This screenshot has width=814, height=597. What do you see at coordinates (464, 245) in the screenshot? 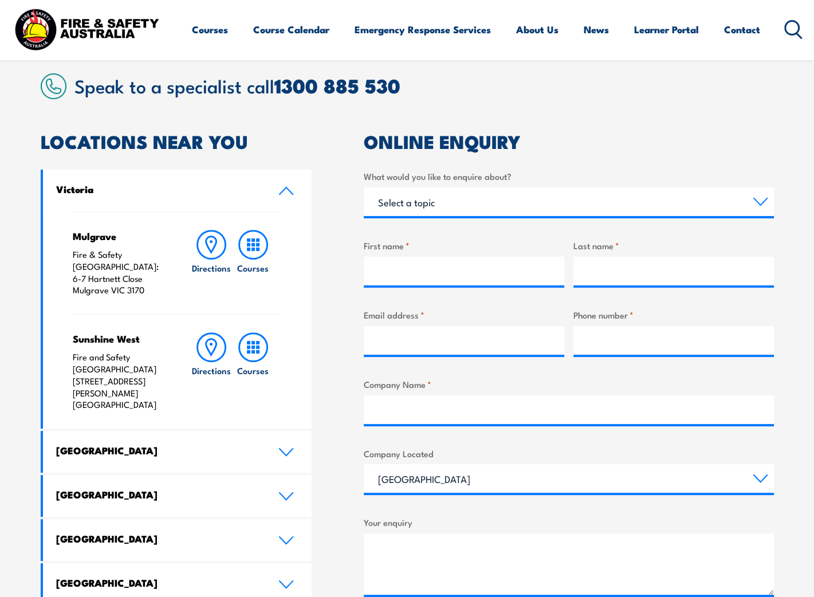
I see `label: First name` at bounding box center [464, 245].